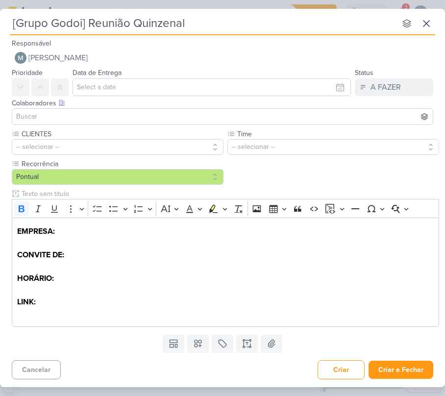  What do you see at coordinates (338, 134) in the screenshot?
I see `label: Time` at bounding box center [338, 134].